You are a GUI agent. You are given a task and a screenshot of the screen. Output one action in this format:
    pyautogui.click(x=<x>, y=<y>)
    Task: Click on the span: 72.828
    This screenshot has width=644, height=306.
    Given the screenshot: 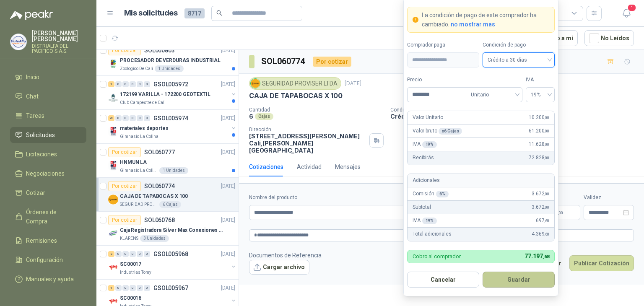 What is the action you would take?
    pyautogui.click(x=539, y=158)
    